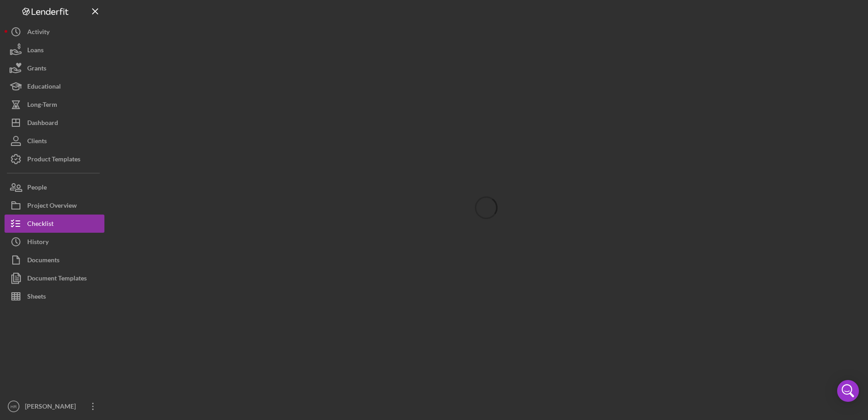  I want to click on div: Clients, so click(36, 142).